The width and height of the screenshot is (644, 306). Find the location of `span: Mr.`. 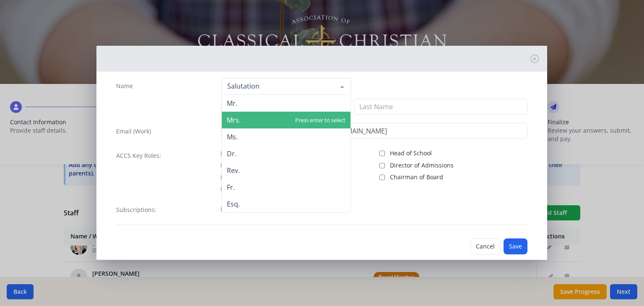

span: Mr. is located at coordinates (232, 103).